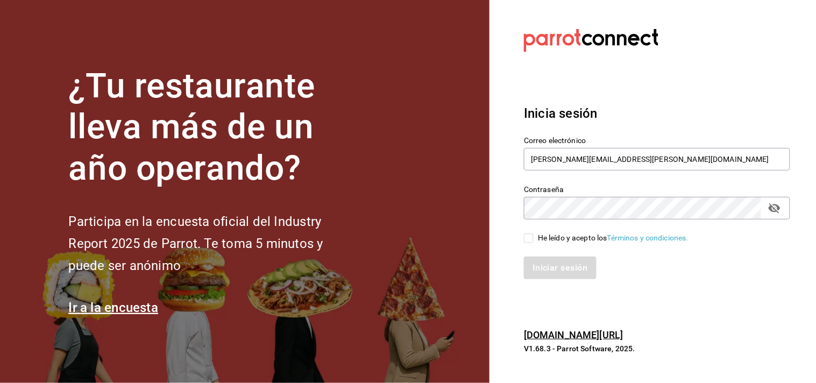 Image resolution: width=816 pixels, height=383 pixels. Describe the element at coordinates (657, 349) in the screenshot. I see `p: V1.68.3 - Parrot Software, 2025.` at that location.